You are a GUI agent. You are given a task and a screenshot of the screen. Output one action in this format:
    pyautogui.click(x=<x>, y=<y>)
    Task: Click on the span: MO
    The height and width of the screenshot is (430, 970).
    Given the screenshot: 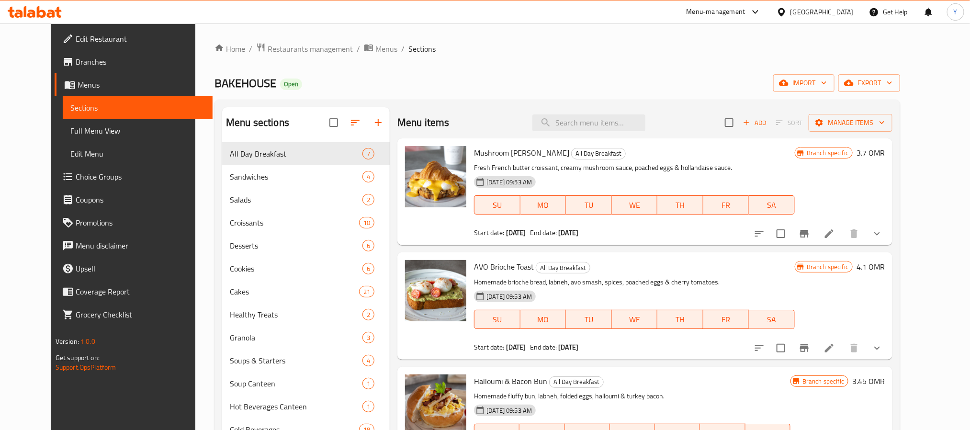 What is the action you would take?
    pyautogui.click(x=543, y=205)
    